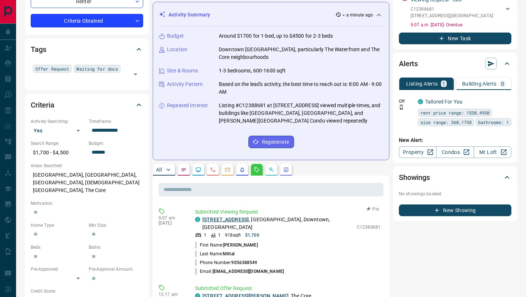 The height and width of the screenshot is (297, 526). I want to click on p: Beds:, so click(58, 247).